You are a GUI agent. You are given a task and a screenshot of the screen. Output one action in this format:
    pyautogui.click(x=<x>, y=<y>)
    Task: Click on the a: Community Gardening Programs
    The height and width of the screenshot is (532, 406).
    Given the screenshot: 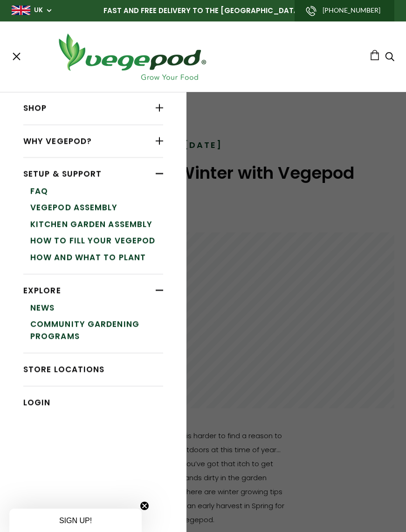 What is the action you would take?
    pyautogui.click(x=97, y=330)
    